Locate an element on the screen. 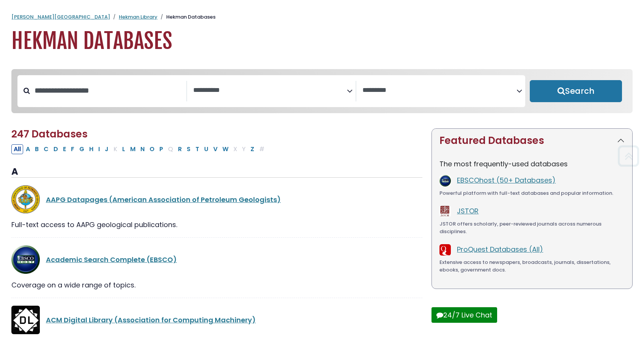 Image resolution: width=644 pixels, height=341 pixels. h1: Hekman Databases is located at coordinates (322, 41).